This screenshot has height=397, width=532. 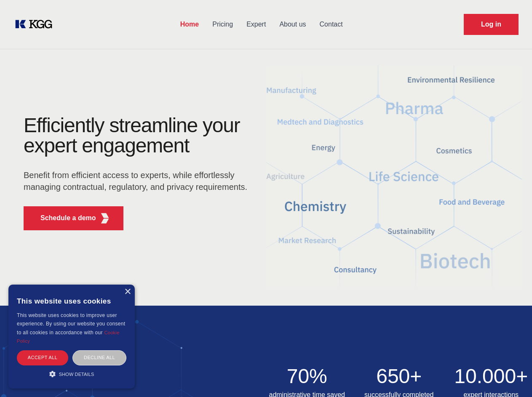 I want to click on a: Home, so click(x=190, y=24).